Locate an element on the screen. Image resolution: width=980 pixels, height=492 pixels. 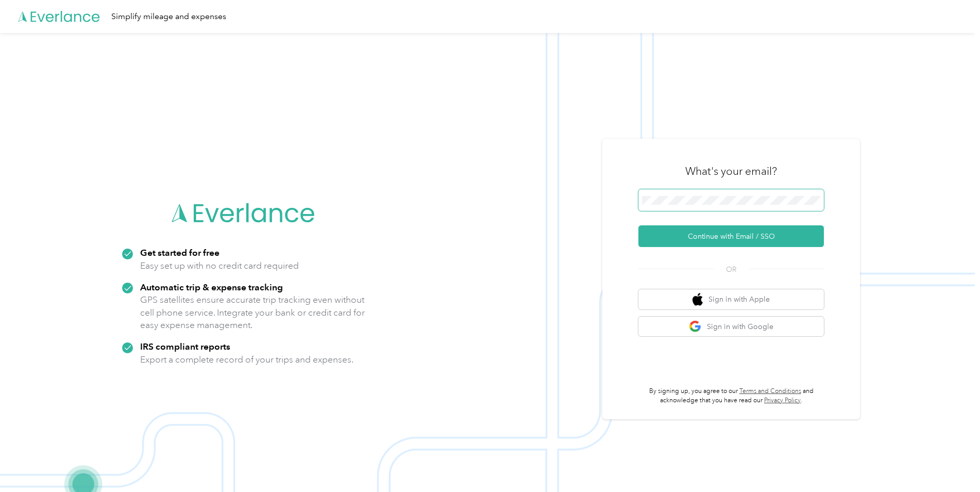
div: Simplify mileage and expenses is located at coordinates (169, 16).